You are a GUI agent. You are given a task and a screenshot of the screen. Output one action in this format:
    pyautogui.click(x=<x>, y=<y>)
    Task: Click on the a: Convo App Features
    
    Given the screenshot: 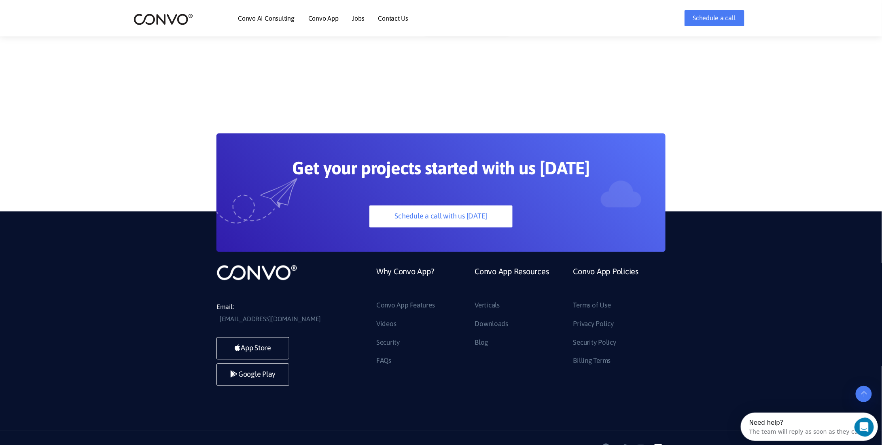 What is the action you would take?
    pyautogui.click(x=406, y=306)
    